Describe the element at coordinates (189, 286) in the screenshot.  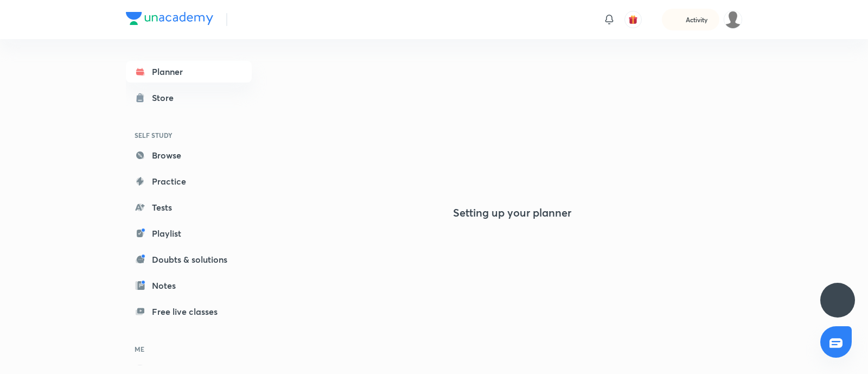
I see `a: Notes` at that location.